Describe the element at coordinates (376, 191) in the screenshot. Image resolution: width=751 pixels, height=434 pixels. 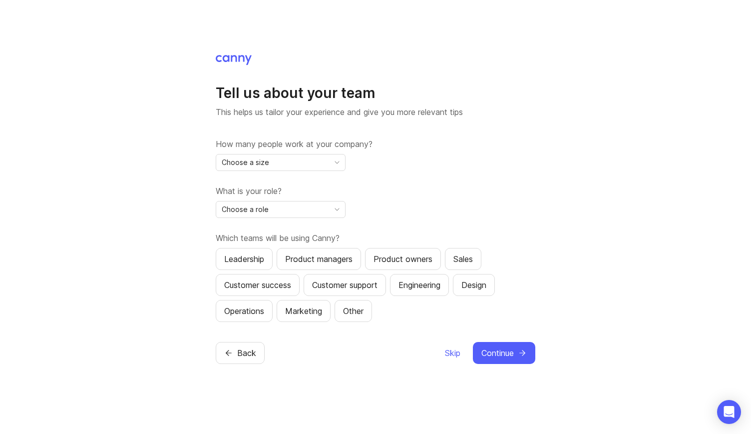
I see `label: What is your role?` at that location.